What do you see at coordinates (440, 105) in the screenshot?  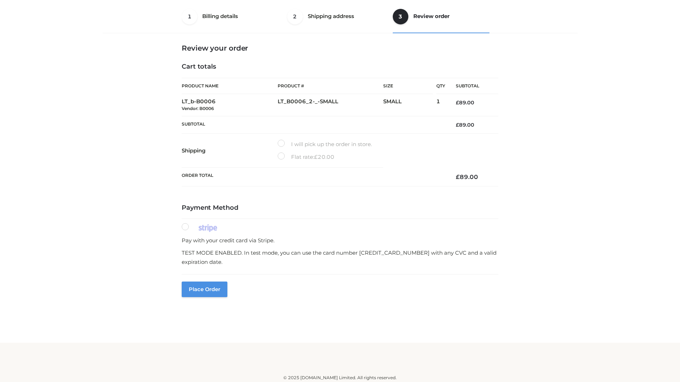 I see `td: 1` at bounding box center [440, 105].